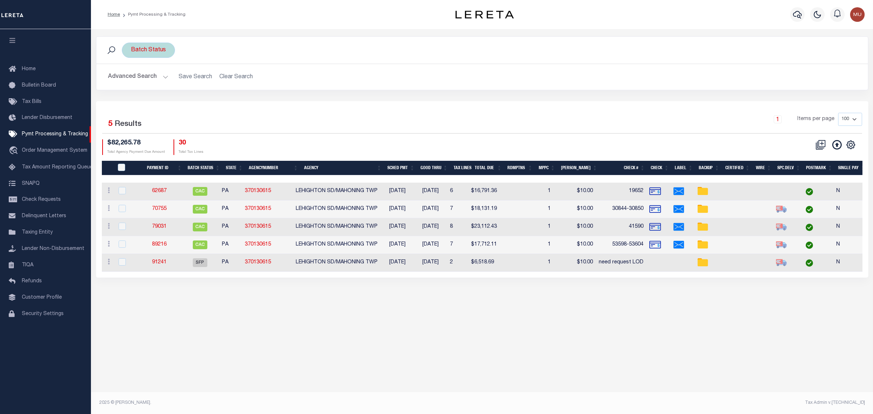 This screenshot has width=873, height=414. I want to click on th: SCHED PMT: activate to sort column ascending, so click(401, 168).